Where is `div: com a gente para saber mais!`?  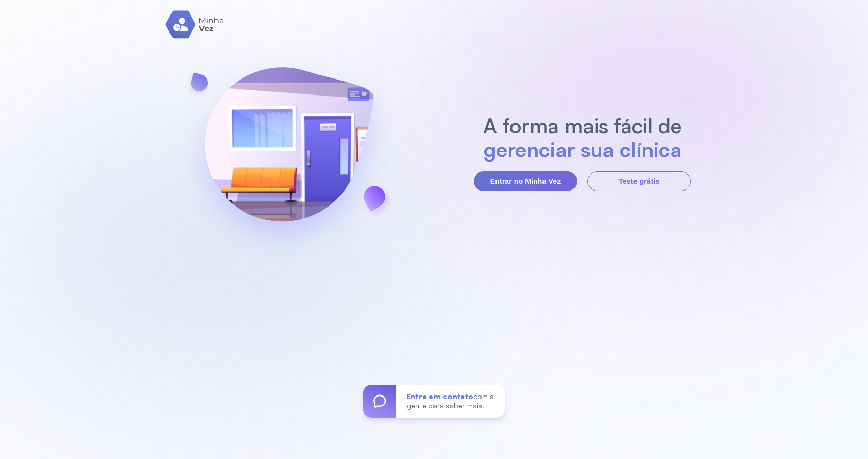 div: com a gente para saber mais! is located at coordinates (451, 402).